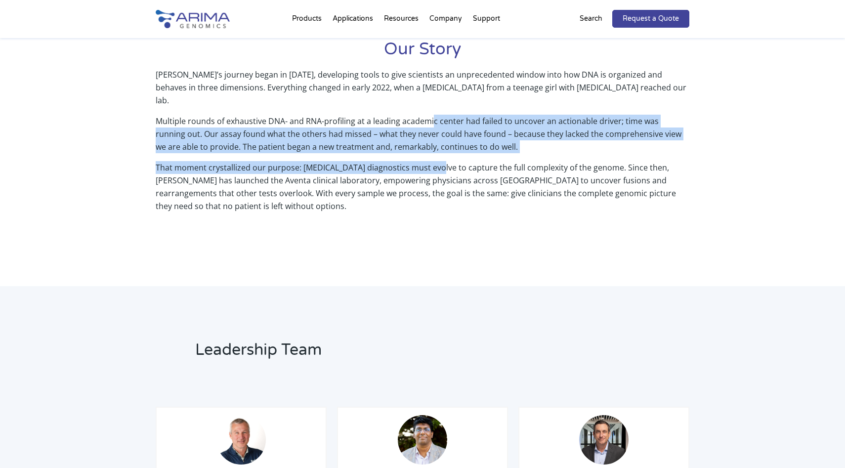 The height and width of the screenshot is (468, 845). I want to click on img: Tom-Willis.jpg, so click(241, 440).